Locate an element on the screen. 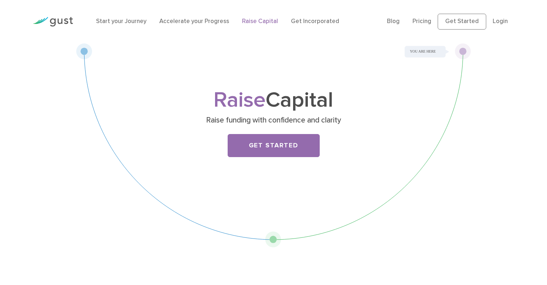 This screenshot has width=547, height=285. h1: Capital is located at coordinates (274, 100).